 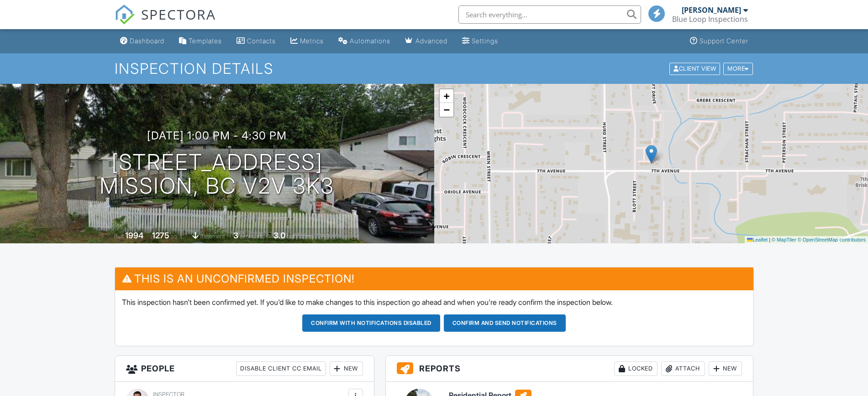 What do you see at coordinates (719, 41) in the screenshot?
I see `a: Support Center` at bounding box center [719, 41].